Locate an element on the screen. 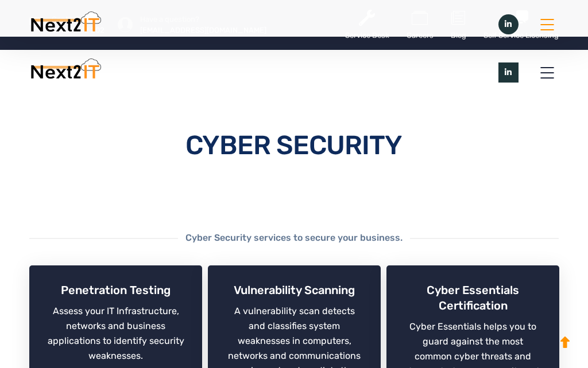 This screenshot has height=368, width=588. span: Assess your IT Infrastructure, networks and business applications to identify security weaknesses. is located at coordinates (116, 333).